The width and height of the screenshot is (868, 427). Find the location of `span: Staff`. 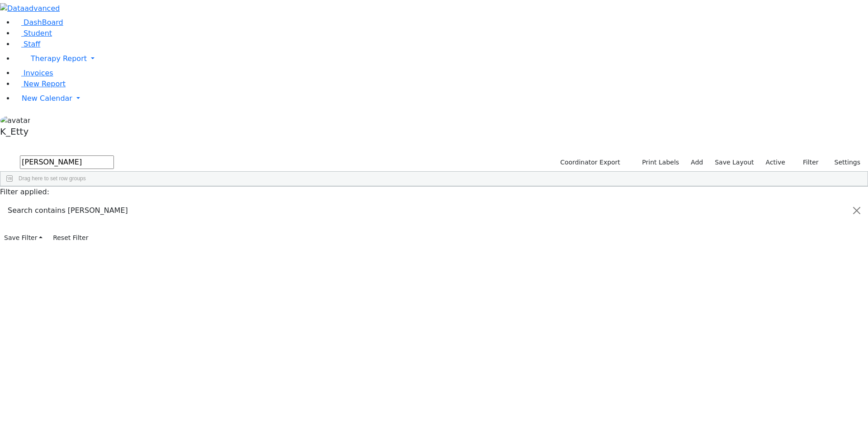

span: Staff is located at coordinates (31, 44).